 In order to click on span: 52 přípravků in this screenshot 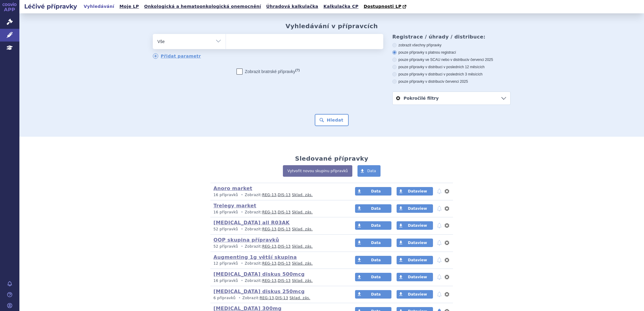, I will do `click(226, 246)`.